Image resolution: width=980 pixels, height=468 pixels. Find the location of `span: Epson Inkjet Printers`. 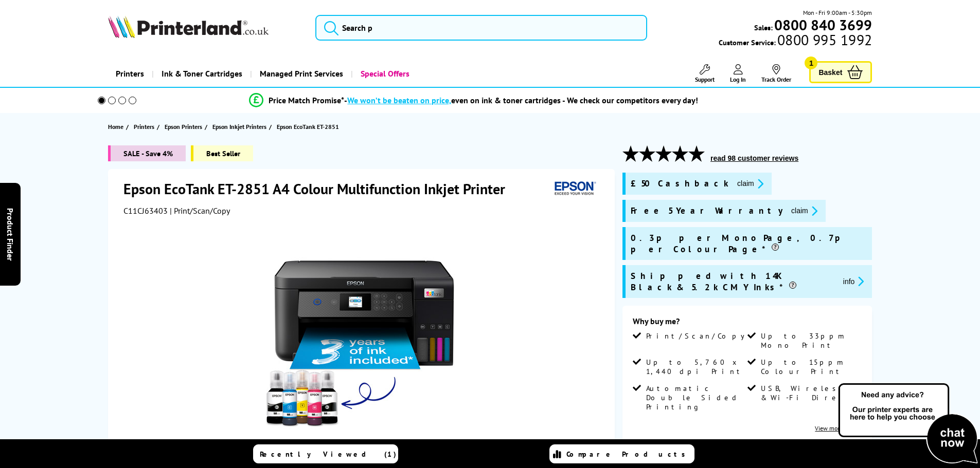

span: Epson Inkjet Printers is located at coordinates (239, 126).